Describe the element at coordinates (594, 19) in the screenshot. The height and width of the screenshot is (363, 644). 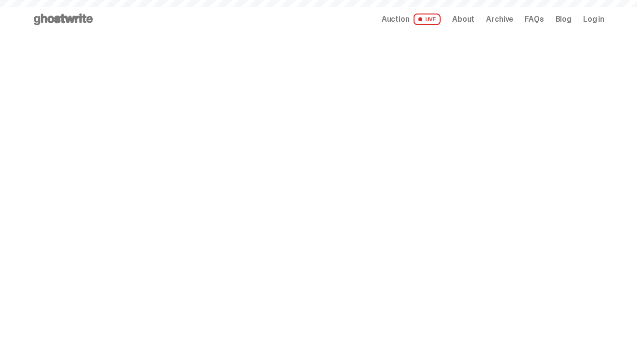
I see `span: Log in` at that location.